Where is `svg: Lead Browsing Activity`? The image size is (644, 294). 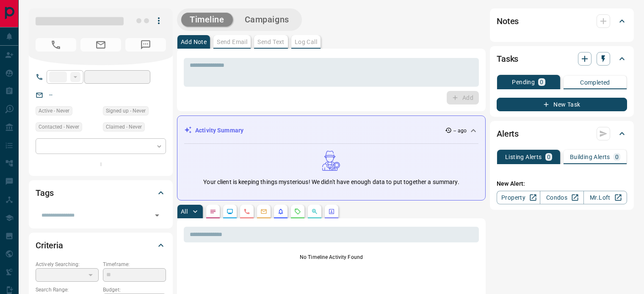 svg: Lead Browsing Activity is located at coordinates (230, 211).